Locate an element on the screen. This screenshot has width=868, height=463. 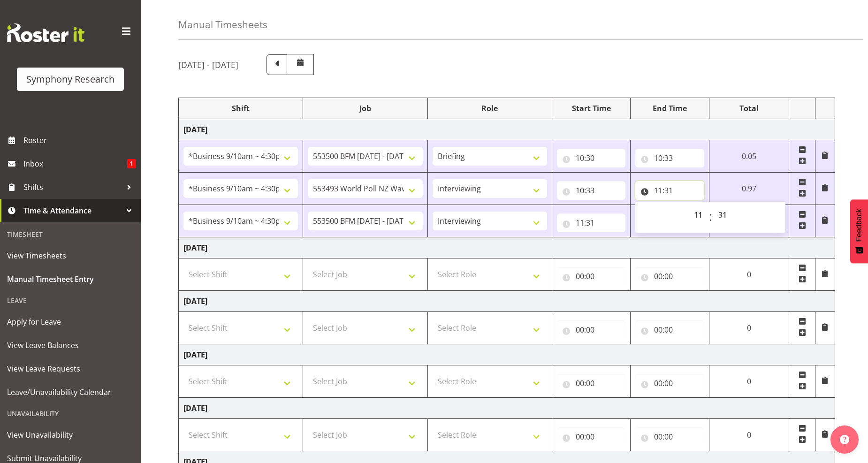
span: View Unavailability is located at coordinates (71, 435).